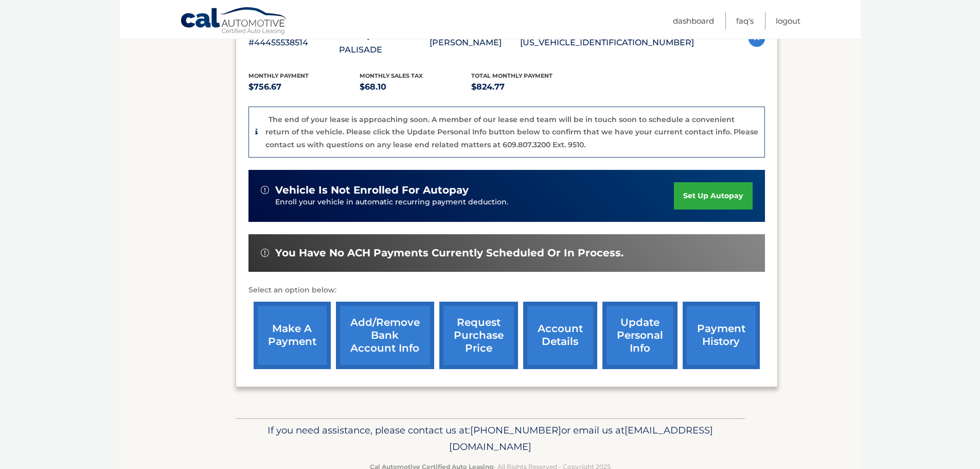 The width and height of the screenshot is (980, 469). What do you see at coordinates (372, 190) in the screenshot?
I see `span: vehicle is not enrolled for autopay` at bounding box center [372, 190].